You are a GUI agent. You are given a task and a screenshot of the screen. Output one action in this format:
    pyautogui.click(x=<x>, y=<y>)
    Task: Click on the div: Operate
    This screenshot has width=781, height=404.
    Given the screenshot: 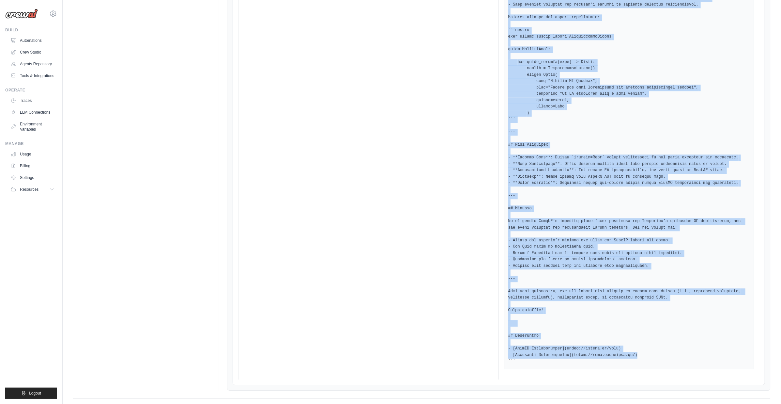 What is the action you would take?
    pyautogui.click(x=31, y=90)
    